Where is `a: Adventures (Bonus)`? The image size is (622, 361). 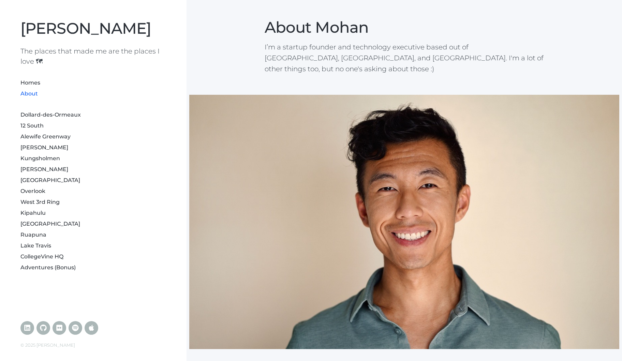
a: Adventures (Bonus) is located at coordinates (48, 268).